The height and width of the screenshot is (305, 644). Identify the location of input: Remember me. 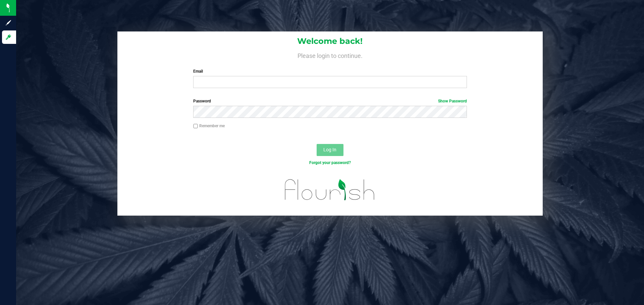
(195, 126).